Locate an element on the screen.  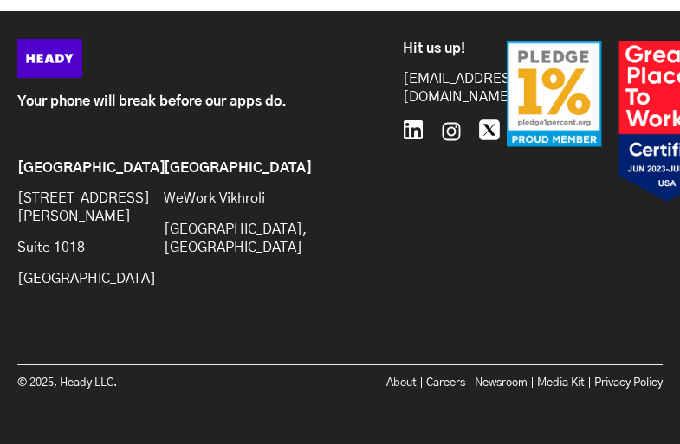
a: Newsroom is located at coordinates (501, 383).